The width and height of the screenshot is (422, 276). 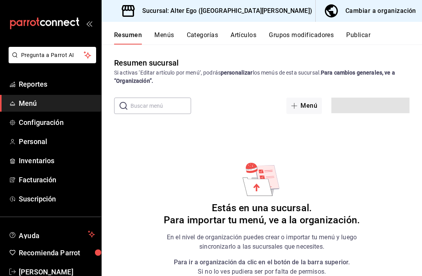 I want to click on span: Menú, so click(x=57, y=103).